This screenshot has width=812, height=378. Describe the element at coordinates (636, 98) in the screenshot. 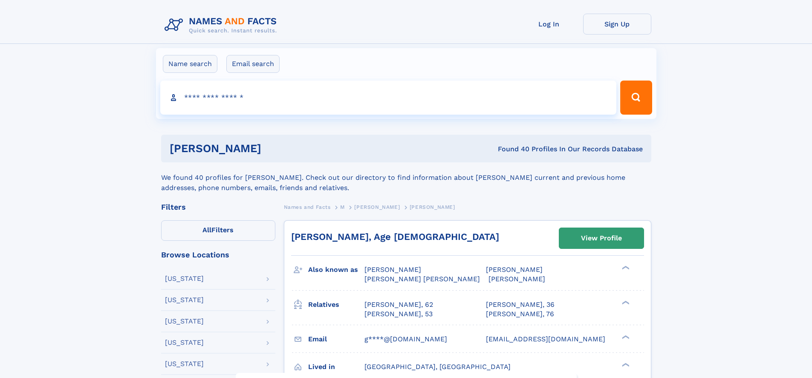

I see `button: Search Button` at that location.